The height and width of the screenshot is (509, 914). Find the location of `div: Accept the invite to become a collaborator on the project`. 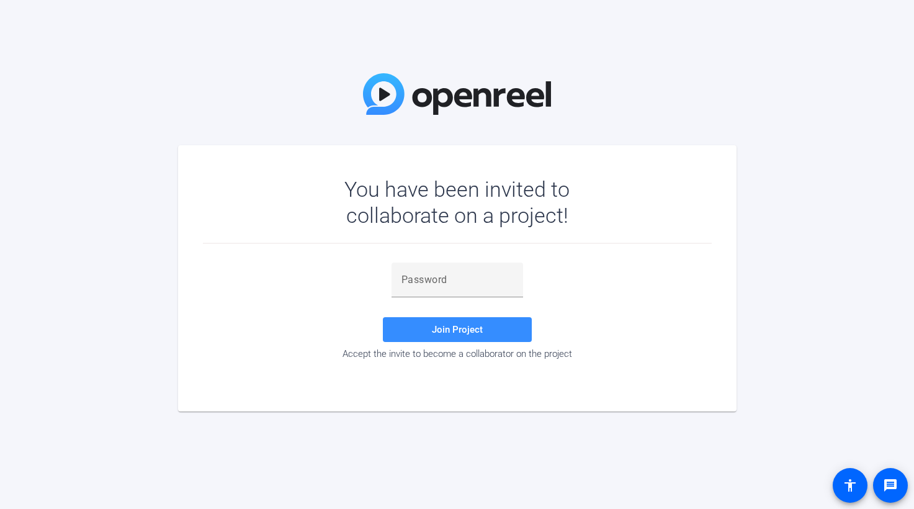

div: Accept the invite to become a collaborator on the project is located at coordinates (457, 354).